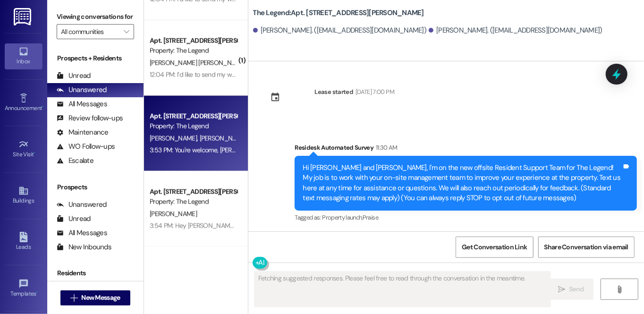 The height and width of the screenshot is (314, 644). What do you see at coordinates (90, 118) in the screenshot?
I see `div: Review follow-ups` at bounding box center [90, 118].